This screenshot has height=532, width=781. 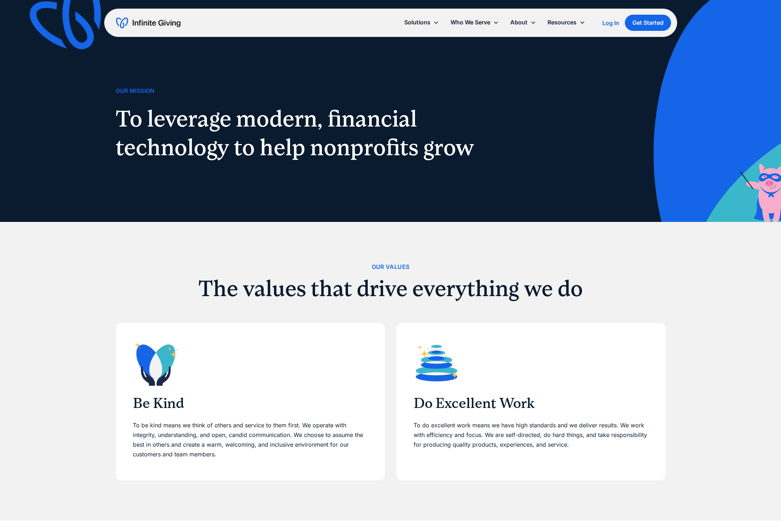 What do you see at coordinates (149, 23) in the screenshot?
I see `a: home` at bounding box center [149, 23].